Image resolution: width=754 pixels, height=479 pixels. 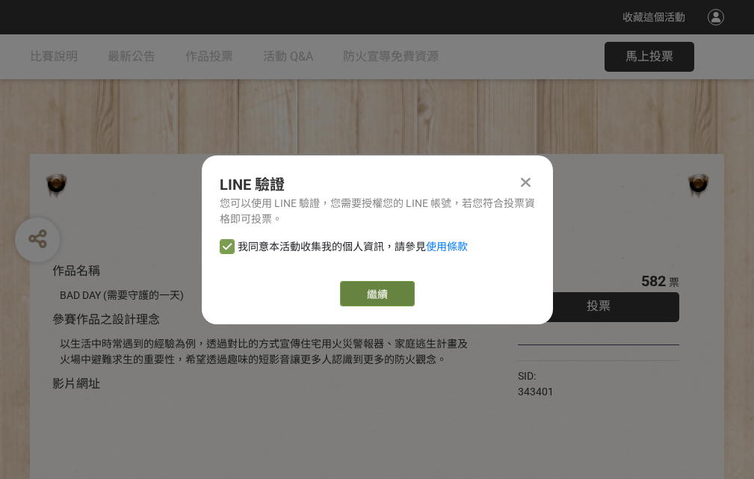 What do you see at coordinates (378, 185) in the screenshot?
I see `div: LINE 驗證` at bounding box center [378, 185].